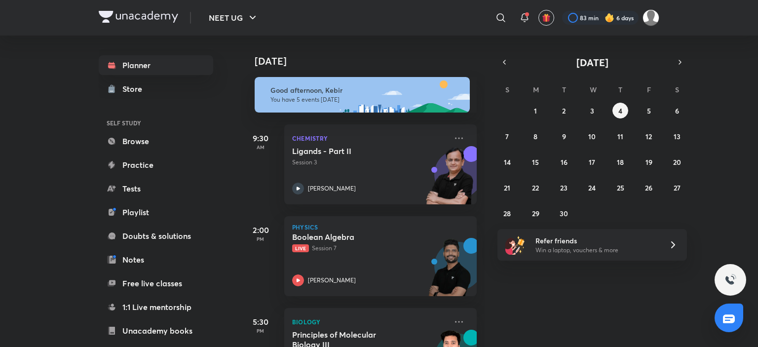 The height and width of the screenshot is (347, 758). I want to click on abbr: September 4, 2025, so click(620, 111).